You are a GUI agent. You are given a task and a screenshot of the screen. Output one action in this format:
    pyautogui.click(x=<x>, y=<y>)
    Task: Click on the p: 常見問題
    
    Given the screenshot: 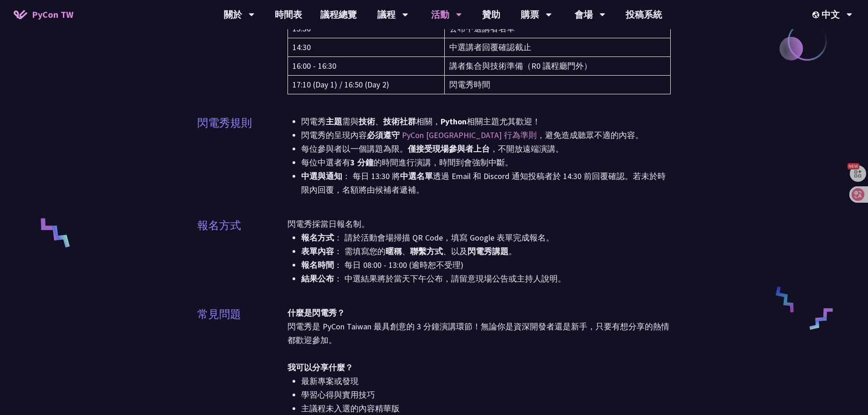 What is the action you would take?
    pyautogui.click(x=219, y=315)
    